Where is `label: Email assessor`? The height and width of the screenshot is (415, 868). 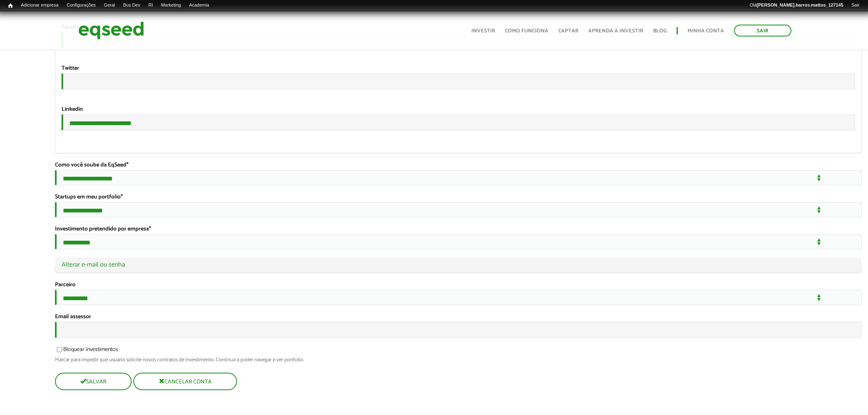
label: Email assessor is located at coordinates (73, 317).